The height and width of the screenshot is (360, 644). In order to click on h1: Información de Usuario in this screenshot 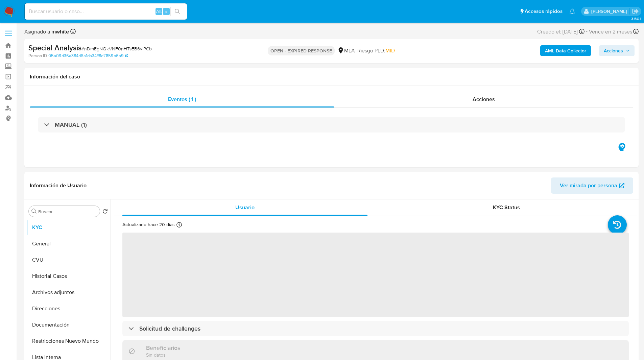, I will do `click(58, 185)`.